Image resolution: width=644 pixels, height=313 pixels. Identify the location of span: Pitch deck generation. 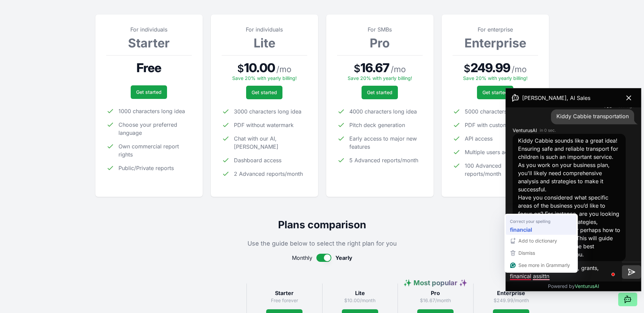
(377, 125).